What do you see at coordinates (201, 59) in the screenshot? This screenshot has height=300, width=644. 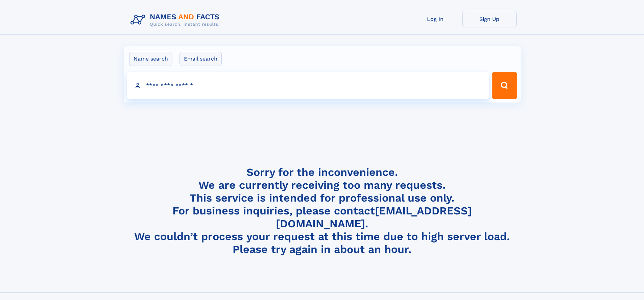 I see `label: Email search` at bounding box center [201, 59].